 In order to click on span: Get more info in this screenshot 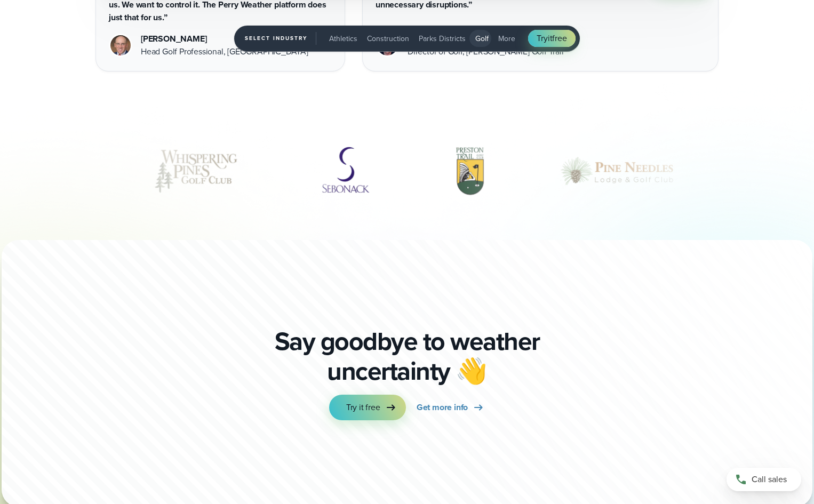, I will do `click(442, 407)`.